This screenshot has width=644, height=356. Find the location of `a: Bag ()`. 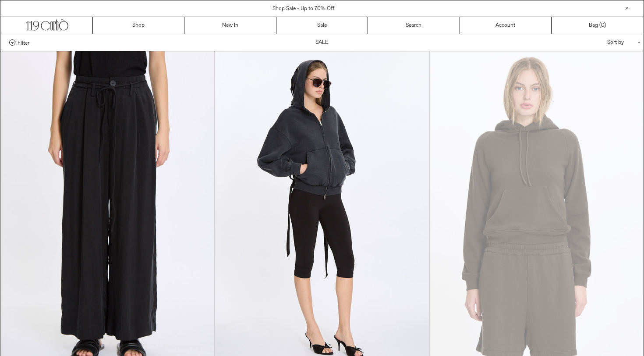

a: Bag () is located at coordinates (597, 26).